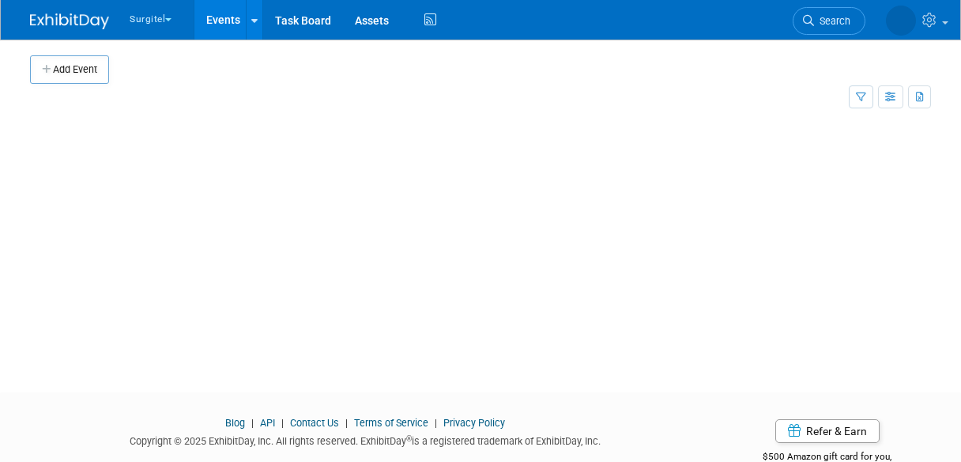 This screenshot has height=462, width=961. I want to click on a: Contact Us, so click(315, 422).